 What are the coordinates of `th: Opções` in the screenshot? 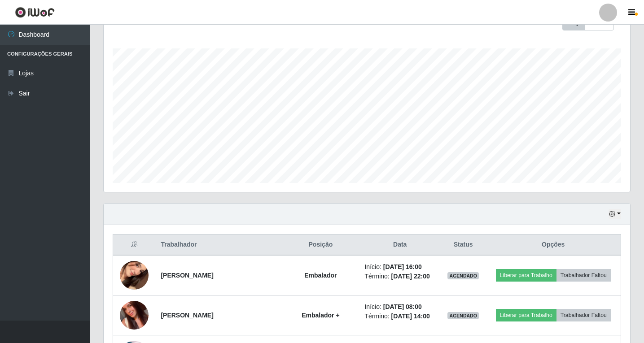 It's located at (553, 245).